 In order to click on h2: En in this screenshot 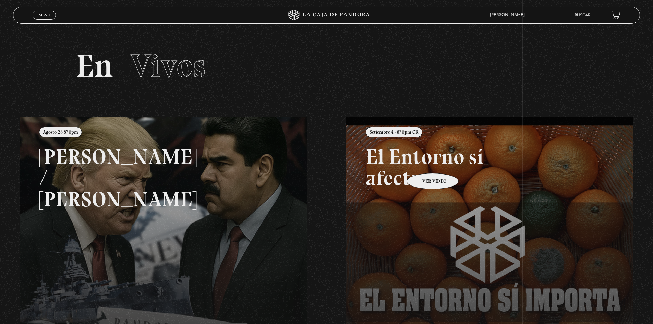, I will do `click(326, 66)`.